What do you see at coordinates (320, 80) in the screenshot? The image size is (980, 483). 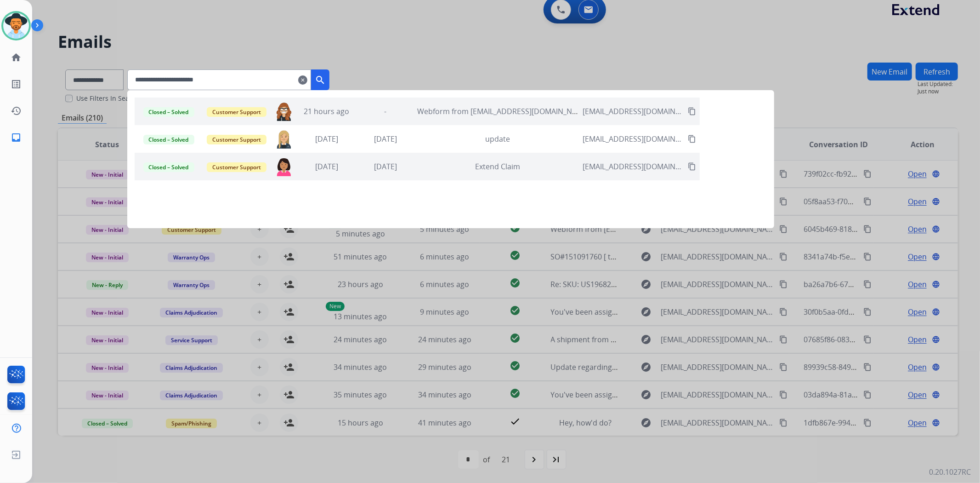 I see `mat-icon: search` at bounding box center [320, 80].